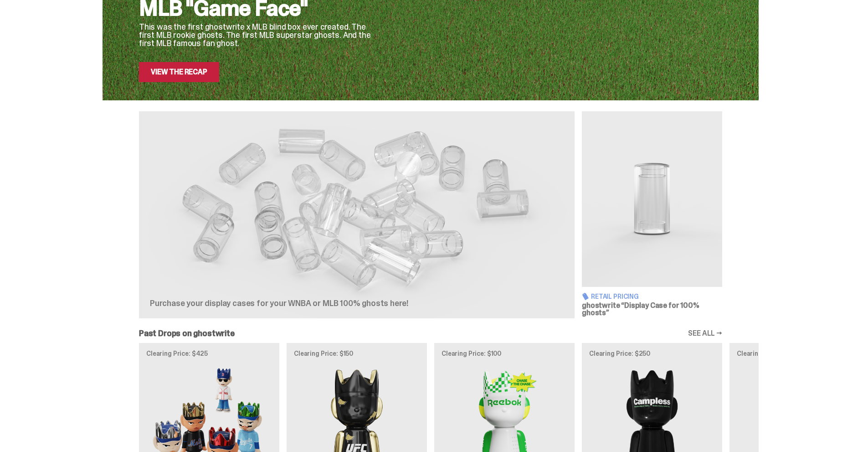 The image size is (868, 452). I want to click on p: This was the first ghostwrite x MLB blind box ever created. The first MLB rookie ghosts. The firs..., so click(258, 35).